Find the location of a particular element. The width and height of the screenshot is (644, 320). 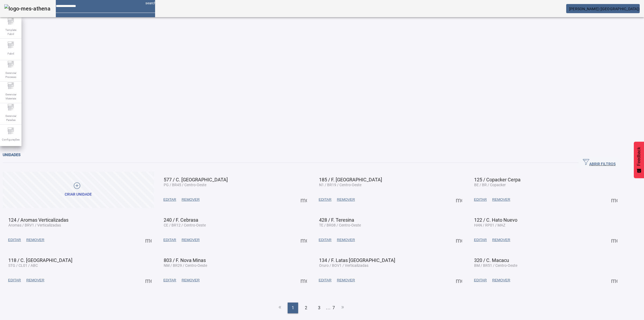

span: 122 / C. Hato Nuevo is located at coordinates (496, 220).